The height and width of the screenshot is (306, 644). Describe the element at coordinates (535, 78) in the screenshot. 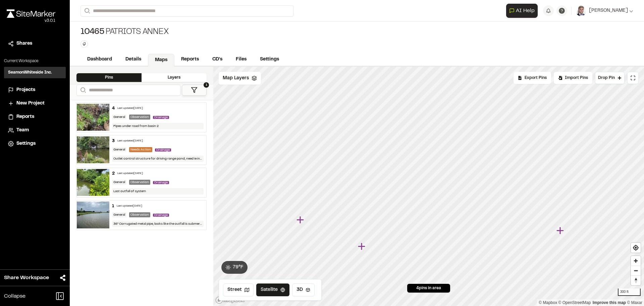

I see `span: Export Pins` at that location.